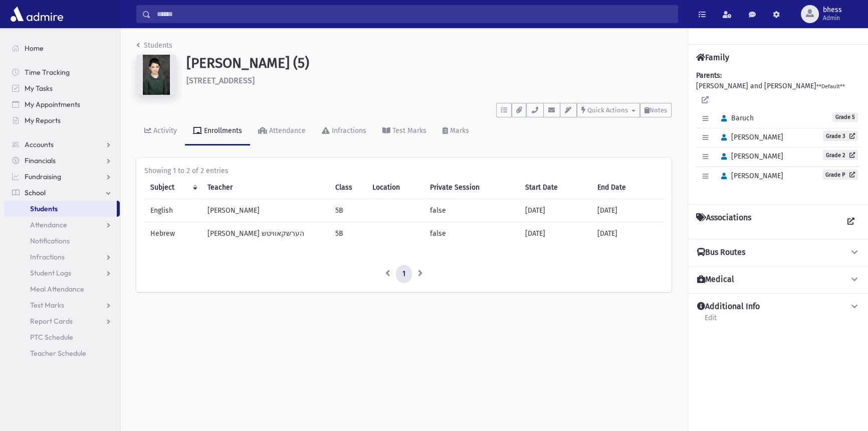  What do you see at coordinates (724, 221) in the screenshot?
I see `h4: Associations` at bounding box center [724, 221].